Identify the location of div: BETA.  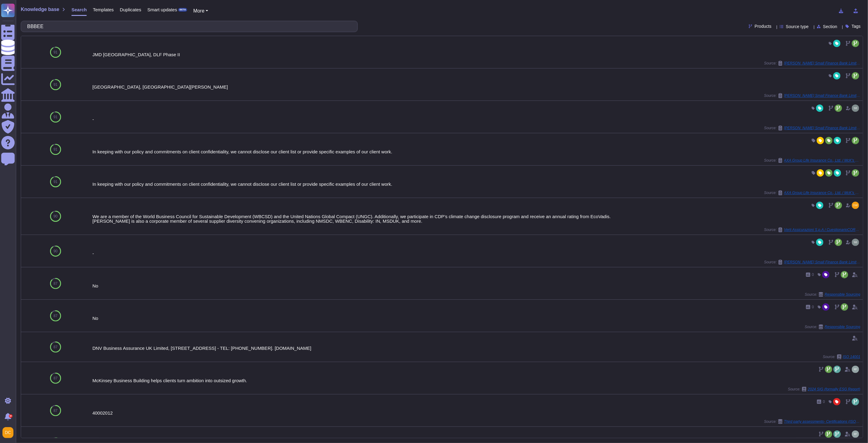
(182, 10).